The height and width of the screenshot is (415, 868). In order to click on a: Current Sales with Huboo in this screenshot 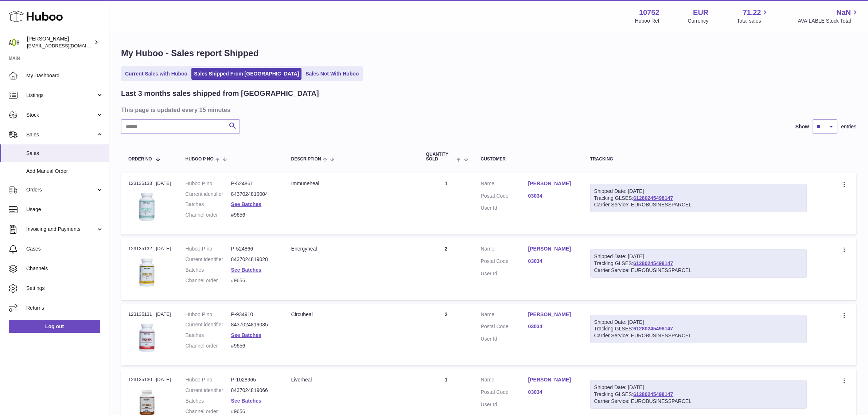, I will do `click(156, 74)`.